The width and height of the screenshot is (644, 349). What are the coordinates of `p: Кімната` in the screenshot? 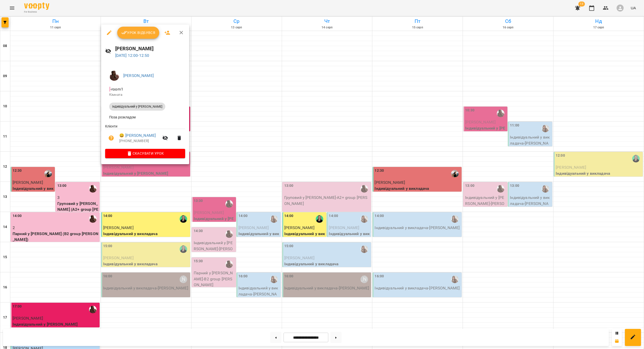 It's located at (145, 95).